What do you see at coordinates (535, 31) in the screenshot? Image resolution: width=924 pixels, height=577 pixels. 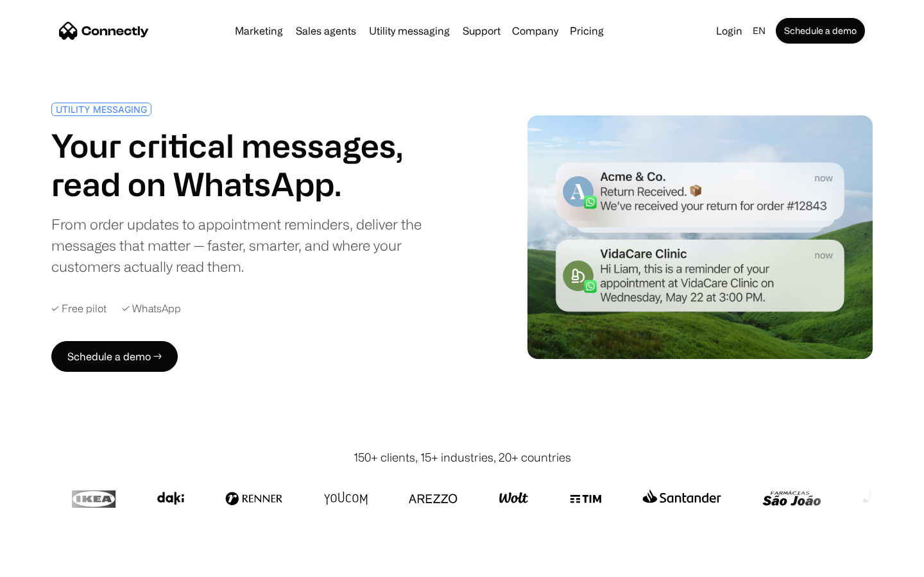 I see `div: Company` at bounding box center [535, 31].